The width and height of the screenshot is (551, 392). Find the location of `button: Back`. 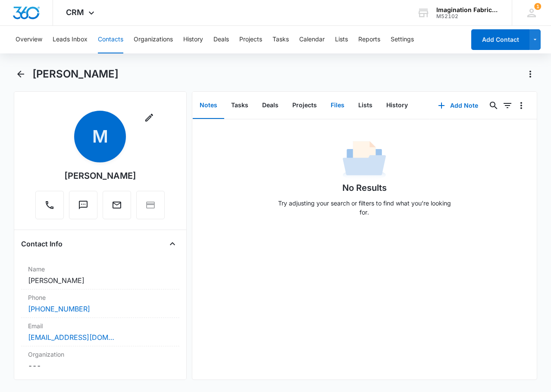

button: Back is located at coordinates (21, 74).